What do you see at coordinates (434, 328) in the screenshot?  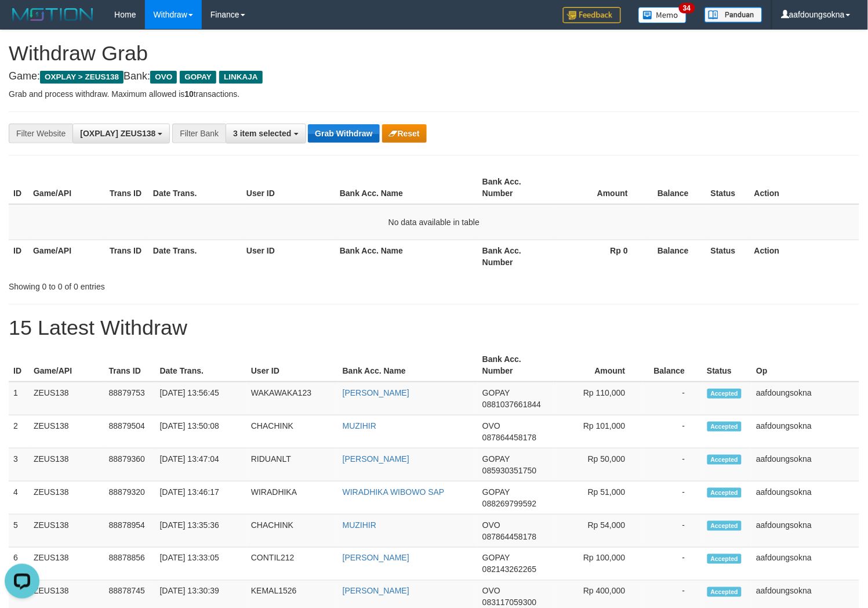 I see `h1: 15 Latest Withdraw` at bounding box center [434, 328].